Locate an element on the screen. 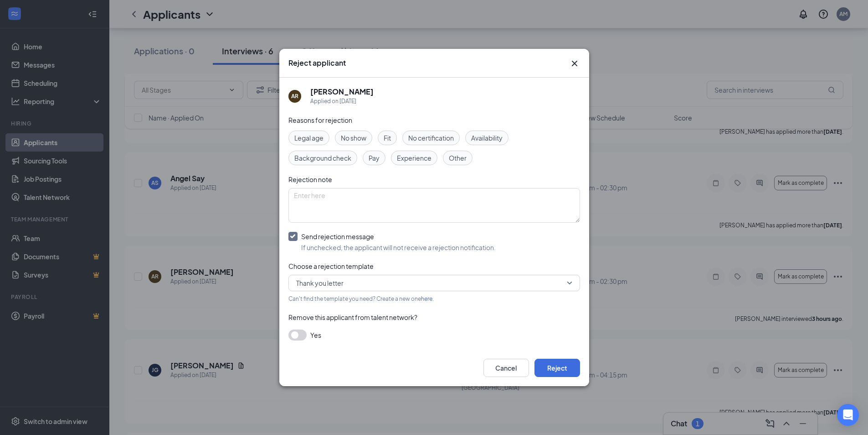 The width and height of the screenshot is (868, 435). div: AR is located at coordinates (295, 96).